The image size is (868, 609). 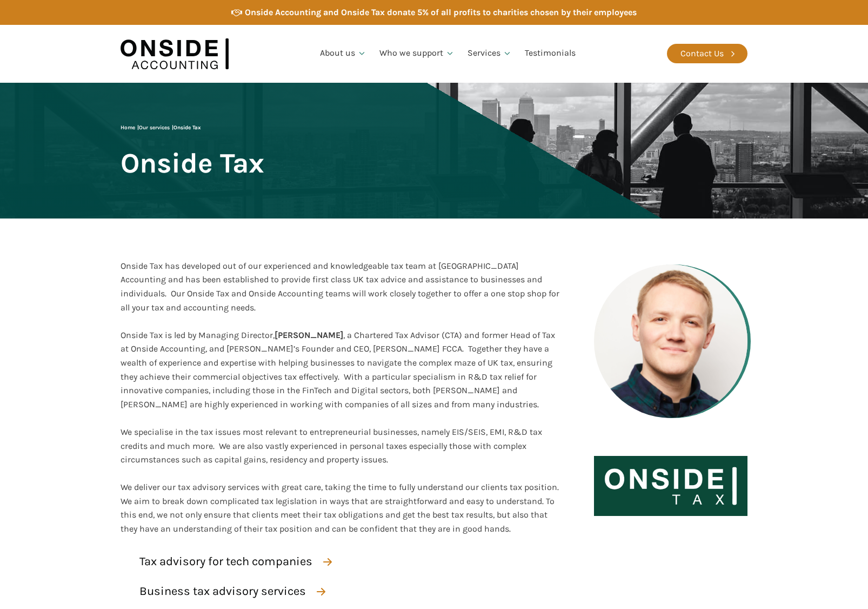 What do you see at coordinates (550, 53) in the screenshot?
I see `a: Testimonials` at bounding box center [550, 53].